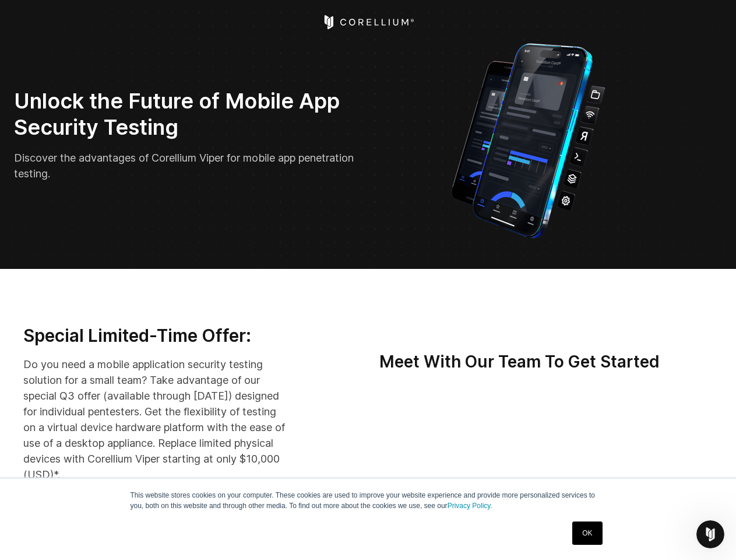 This screenshot has width=736, height=560. What do you see at coordinates (155, 336) in the screenshot?
I see `h3: Special Limited-Time Offer:` at bounding box center [155, 336].